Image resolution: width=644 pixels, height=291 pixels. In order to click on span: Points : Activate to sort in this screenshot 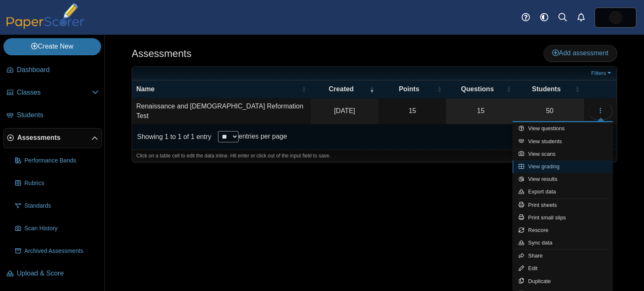, I will do `click(440, 89)`.